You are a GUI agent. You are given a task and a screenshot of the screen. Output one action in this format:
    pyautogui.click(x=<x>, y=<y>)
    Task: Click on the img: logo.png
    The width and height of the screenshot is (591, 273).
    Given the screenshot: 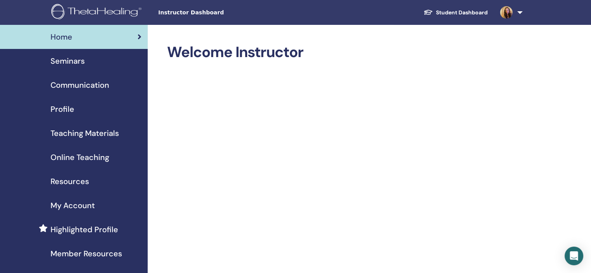 What is the action you would take?
    pyautogui.click(x=97, y=12)
    